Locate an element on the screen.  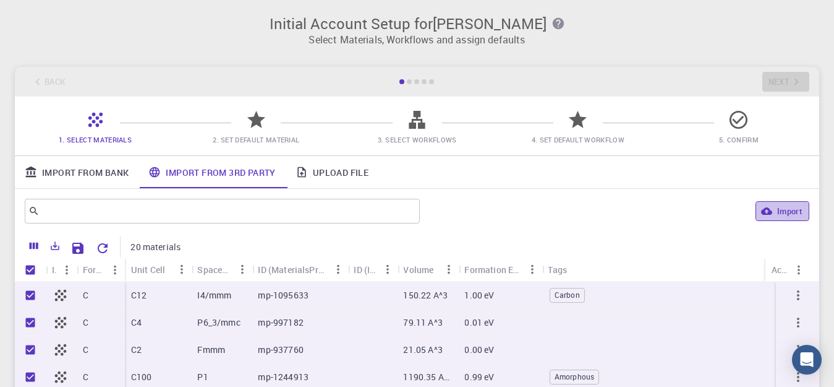
span: Carbon is located at coordinates (567, 294).